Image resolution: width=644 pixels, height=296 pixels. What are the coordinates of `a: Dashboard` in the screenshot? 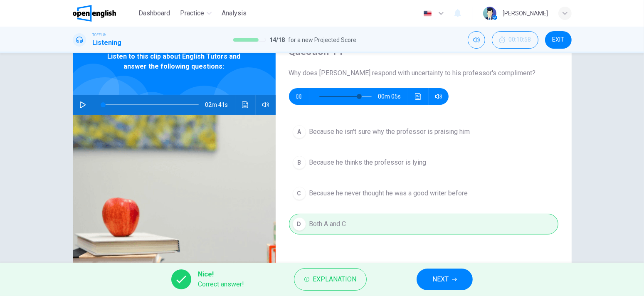 It's located at (154, 13).